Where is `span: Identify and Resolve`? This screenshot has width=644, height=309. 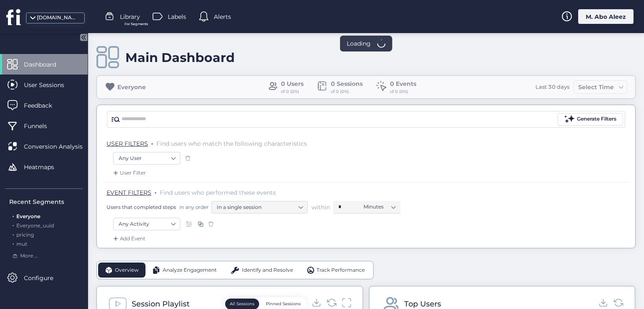
span: Identify and Resolve is located at coordinates (267, 270).